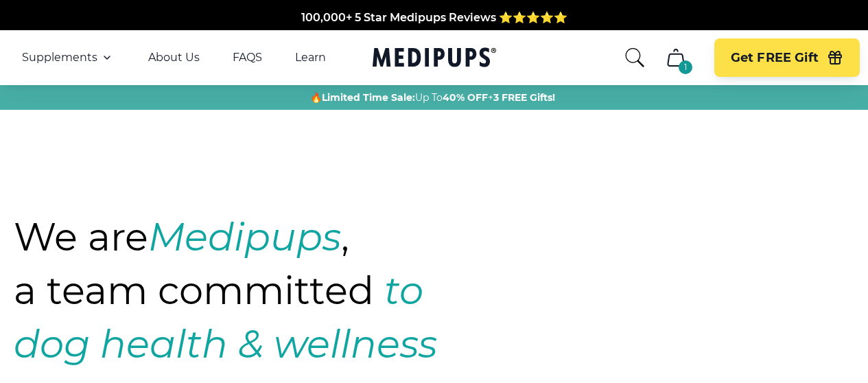 This screenshot has height=383, width=868. What do you see at coordinates (60, 58) in the screenshot?
I see `span: Supplements` at bounding box center [60, 58].